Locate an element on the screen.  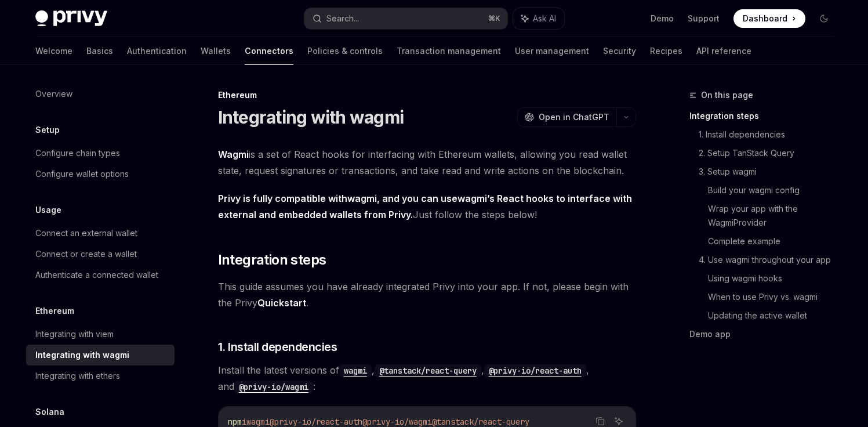
div: Integrating with ethers is located at coordinates (77, 376).